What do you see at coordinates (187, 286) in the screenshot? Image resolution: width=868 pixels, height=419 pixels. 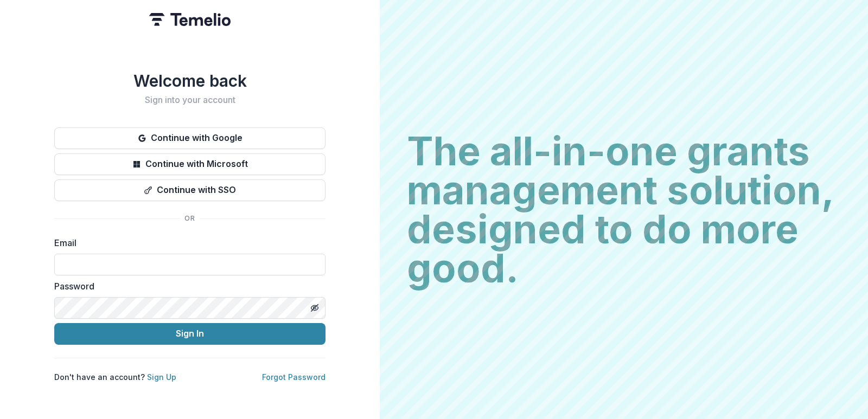 I see `label: Password` at bounding box center [187, 286].